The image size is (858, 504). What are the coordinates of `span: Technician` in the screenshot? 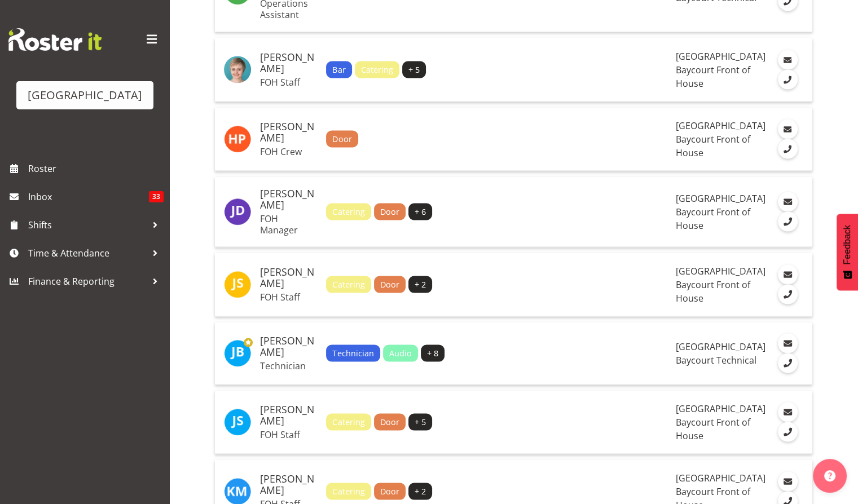 It's located at (353, 353).